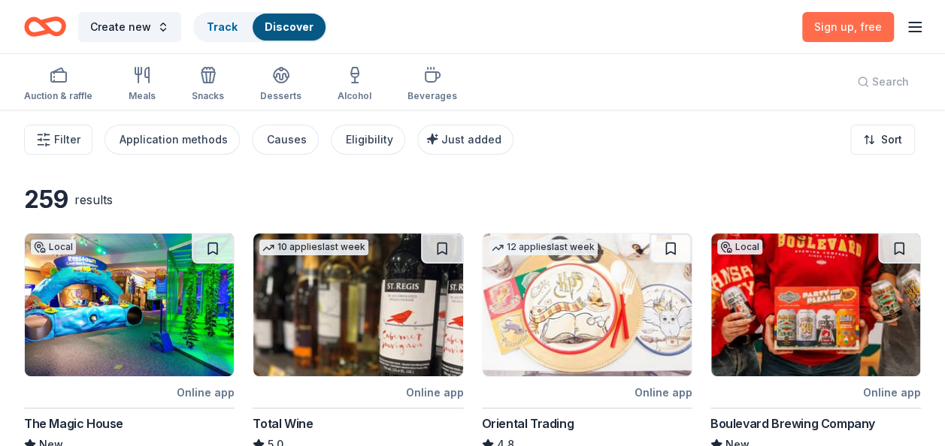 This screenshot has width=945, height=446. I want to click on div: Total Wine, so click(283, 424).